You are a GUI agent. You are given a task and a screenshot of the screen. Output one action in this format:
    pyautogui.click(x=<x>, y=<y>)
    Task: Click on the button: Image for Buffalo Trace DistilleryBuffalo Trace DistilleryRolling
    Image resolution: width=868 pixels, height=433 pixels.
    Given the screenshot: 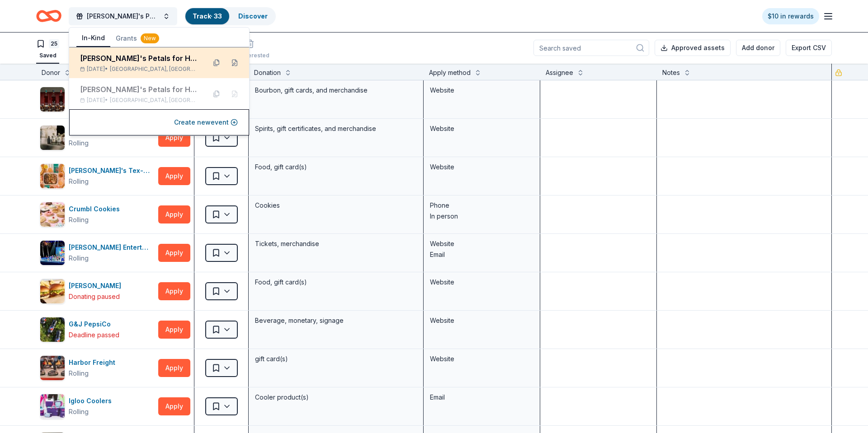 What is the action you would take?
    pyautogui.click(x=97, y=100)
    